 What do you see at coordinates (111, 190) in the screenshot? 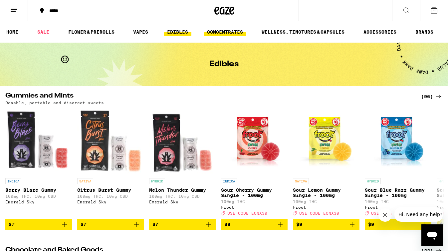
I see `p: Citrus Burst Gummy` at bounding box center [111, 190].